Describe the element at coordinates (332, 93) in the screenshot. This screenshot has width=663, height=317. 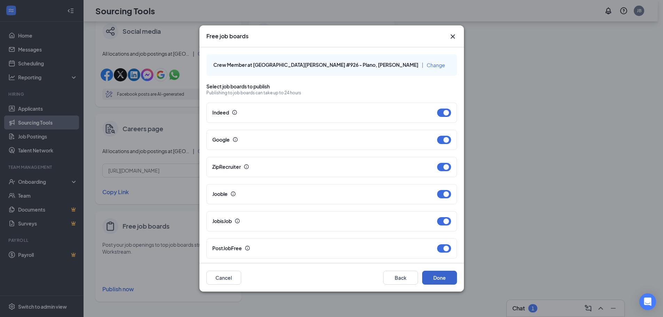
I see `p: Publishing to job boards can take up to 24 hours` at that location.